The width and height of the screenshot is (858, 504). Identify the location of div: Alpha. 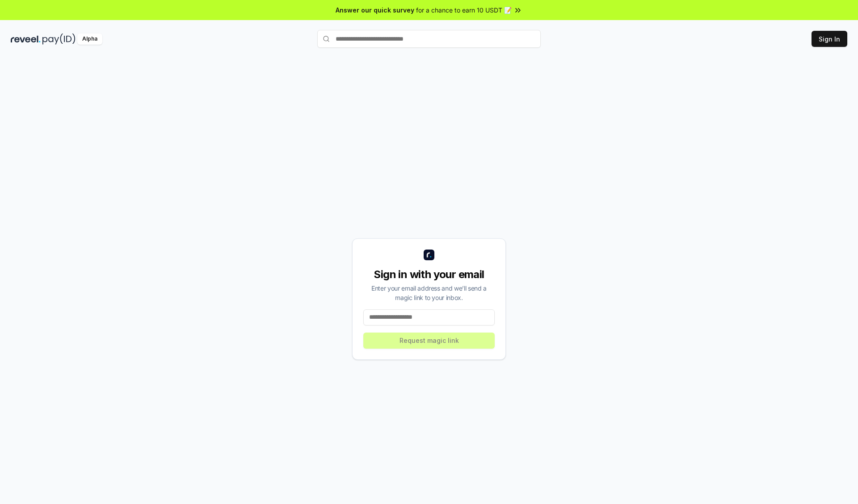
(89, 39).